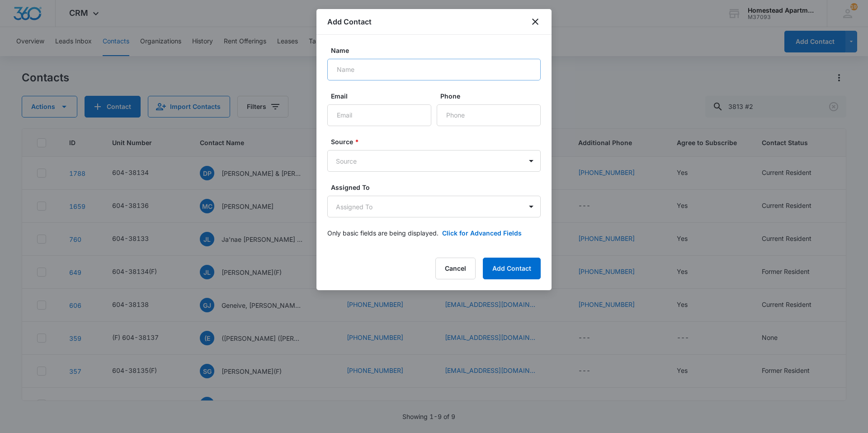  I want to click on label: Email, so click(383, 96).